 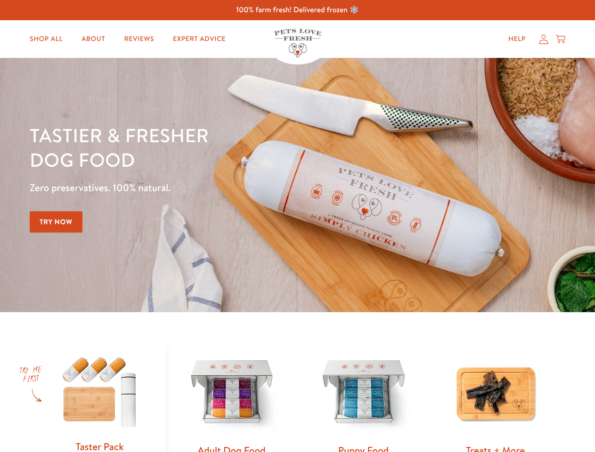 I want to click on a: Expert Advice, so click(x=199, y=39).